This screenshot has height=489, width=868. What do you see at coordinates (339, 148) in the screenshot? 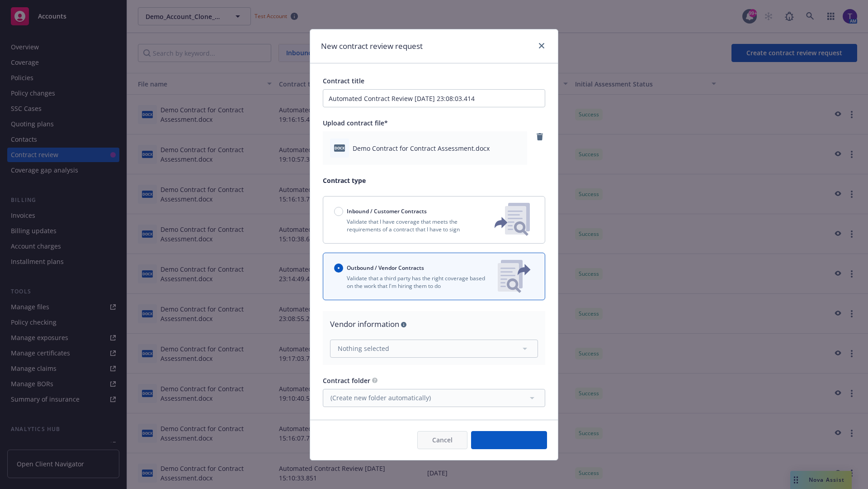
I see `span: docx` at bounding box center [339, 148].